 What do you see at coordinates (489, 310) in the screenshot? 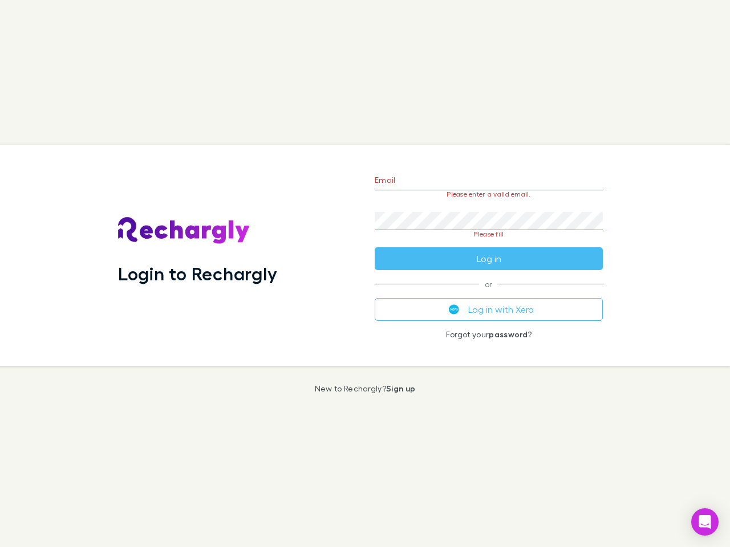
I see `button: Log in with Xero` at bounding box center [489, 310].